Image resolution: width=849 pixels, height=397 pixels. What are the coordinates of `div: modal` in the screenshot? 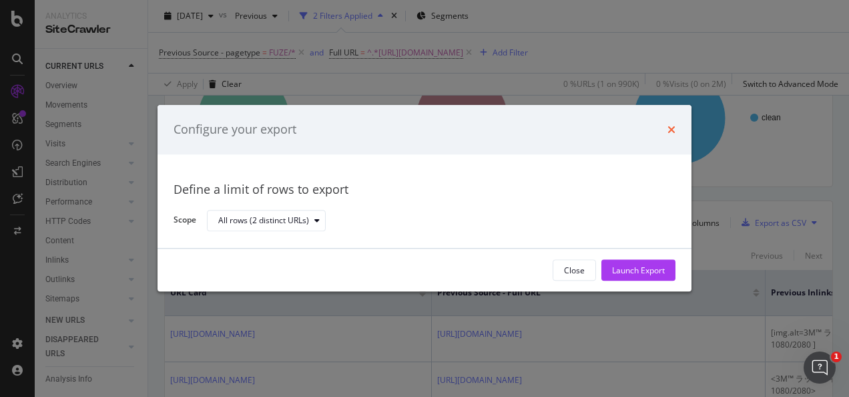 It's located at (425, 198).